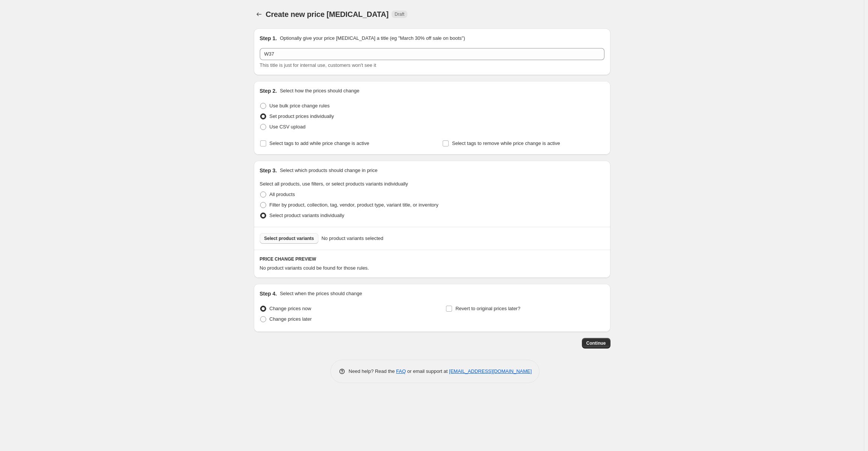  I want to click on p: Select how the prices should change, so click(320, 90).